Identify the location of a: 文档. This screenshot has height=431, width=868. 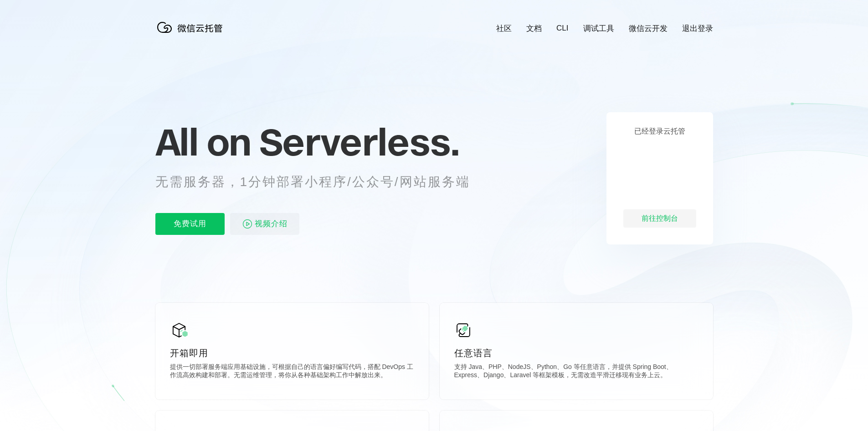
(534, 29).